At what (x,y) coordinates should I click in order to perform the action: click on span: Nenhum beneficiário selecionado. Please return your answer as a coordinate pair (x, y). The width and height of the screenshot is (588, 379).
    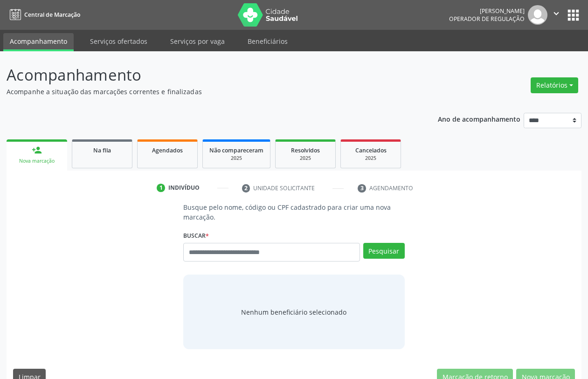
    Looking at the image, I should click on (294, 312).